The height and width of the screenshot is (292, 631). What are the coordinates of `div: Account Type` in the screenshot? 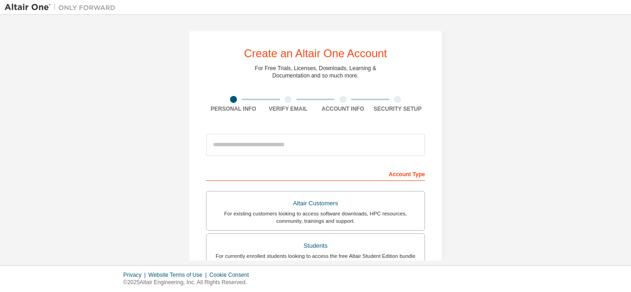 It's located at (315, 174).